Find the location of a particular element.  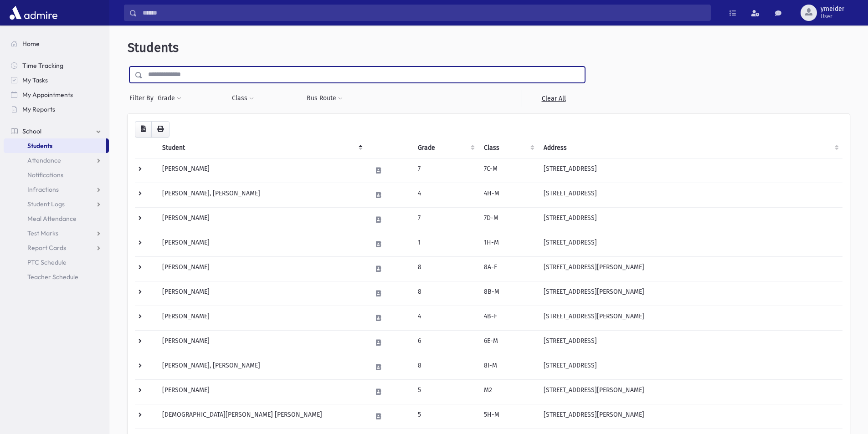

input: Search is located at coordinates (424, 13).